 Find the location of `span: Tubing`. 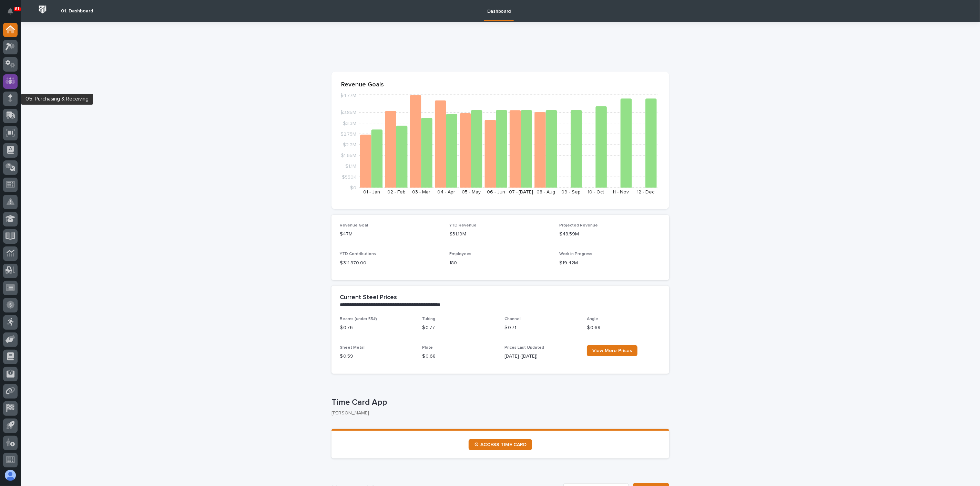

span: Tubing is located at coordinates (429, 320).